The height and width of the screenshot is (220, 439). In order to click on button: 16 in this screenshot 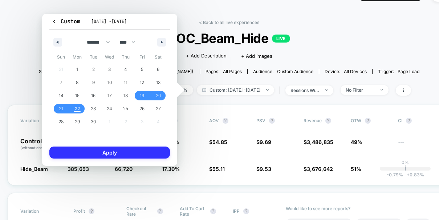, I will do `click(93, 96)`.